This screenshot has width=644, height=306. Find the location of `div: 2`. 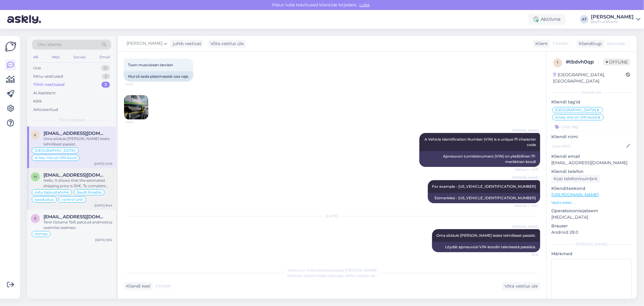

div: 2 is located at coordinates (106, 76).